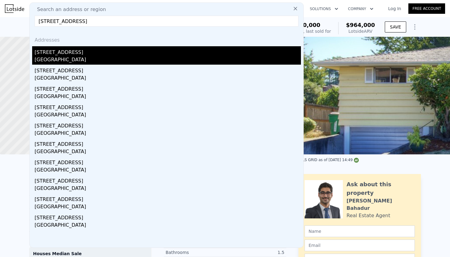 This screenshot has width=450, height=257. What do you see at coordinates (69, 9) in the screenshot?
I see `span: Search an address or region` at bounding box center [69, 9].